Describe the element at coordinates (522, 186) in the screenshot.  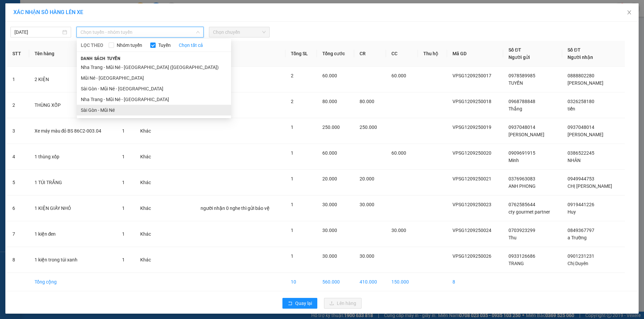
I see `span: ANH PHONG` at that location.